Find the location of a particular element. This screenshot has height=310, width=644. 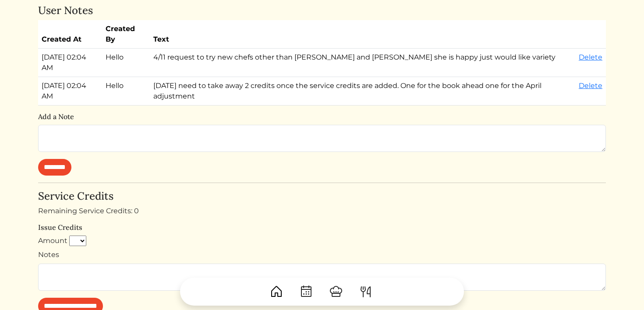

img: ChefHat-a374fb509e4f37eb0702ca99f5f64f3b6956810f32a249b33092029f8484b388.svg is located at coordinates (336, 292).